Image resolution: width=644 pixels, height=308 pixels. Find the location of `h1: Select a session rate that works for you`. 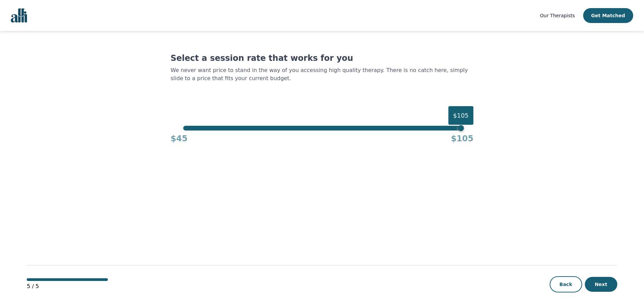

h1: Select a session rate that works for you is located at coordinates (322, 58).